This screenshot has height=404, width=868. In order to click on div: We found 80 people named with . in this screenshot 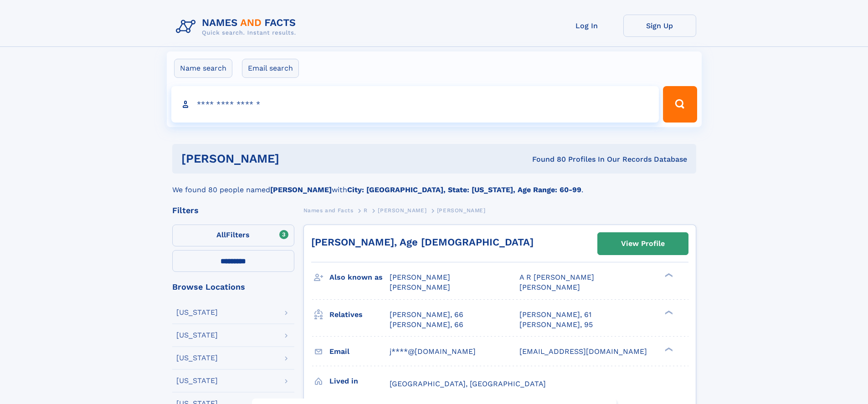, I will do `click(434, 184)`.